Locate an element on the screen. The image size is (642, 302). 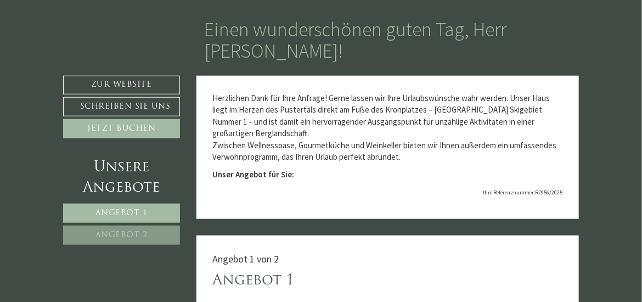
div: Guten Tag, wie können wir Ihnen helfen? is located at coordinates (85, 44).